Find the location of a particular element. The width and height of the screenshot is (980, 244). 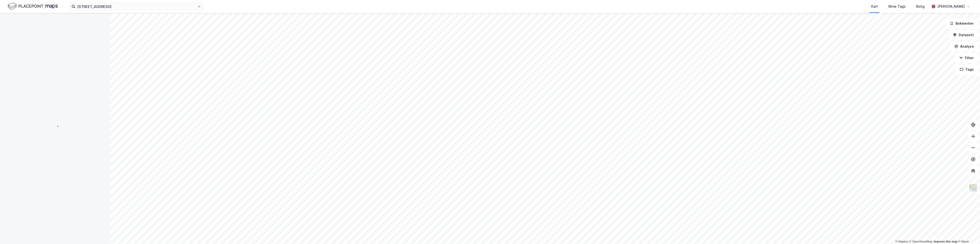

div: Bolig is located at coordinates (920, 6).